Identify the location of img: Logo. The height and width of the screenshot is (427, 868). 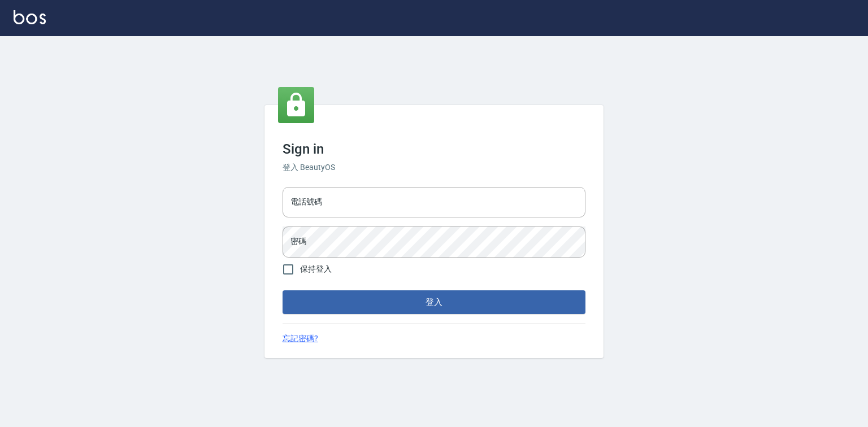
(29, 17).